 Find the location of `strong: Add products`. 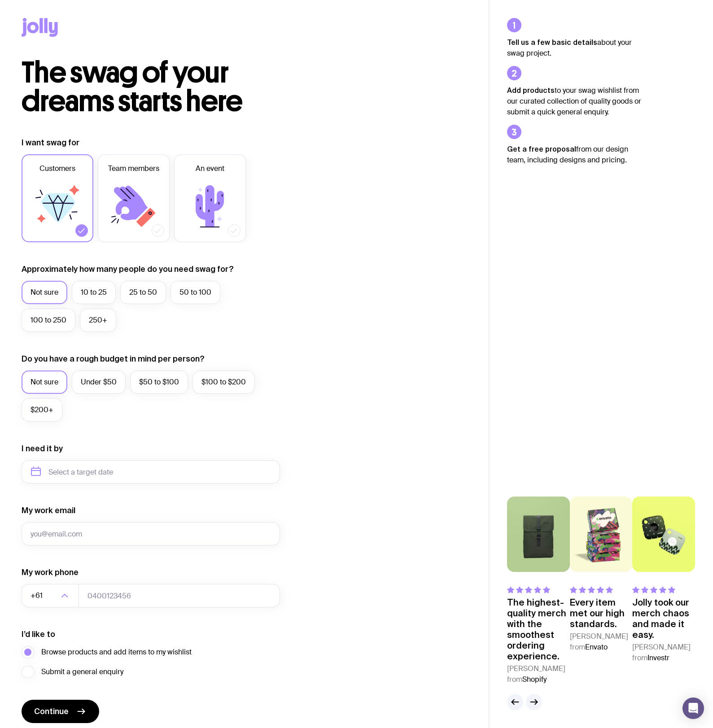

strong: Add products is located at coordinates (531, 90).